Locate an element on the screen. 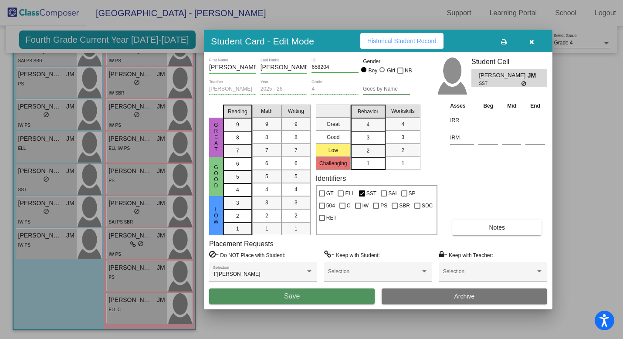  button: Notes is located at coordinates (497, 227).